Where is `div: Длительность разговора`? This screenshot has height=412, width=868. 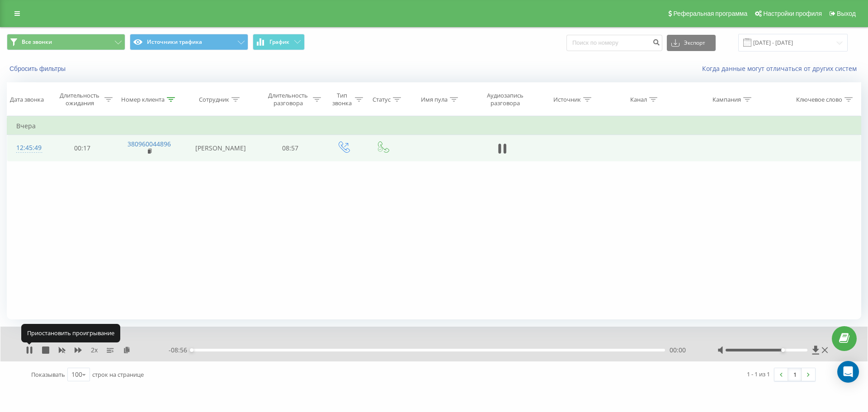
div: Длительность разговора is located at coordinates (288, 100).